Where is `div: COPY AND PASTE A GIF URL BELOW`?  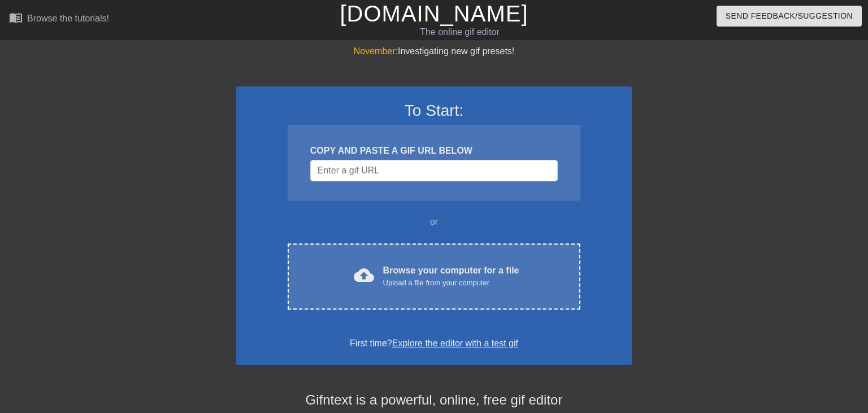 div: COPY AND PASTE A GIF URL BELOW is located at coordinates (434, 151).